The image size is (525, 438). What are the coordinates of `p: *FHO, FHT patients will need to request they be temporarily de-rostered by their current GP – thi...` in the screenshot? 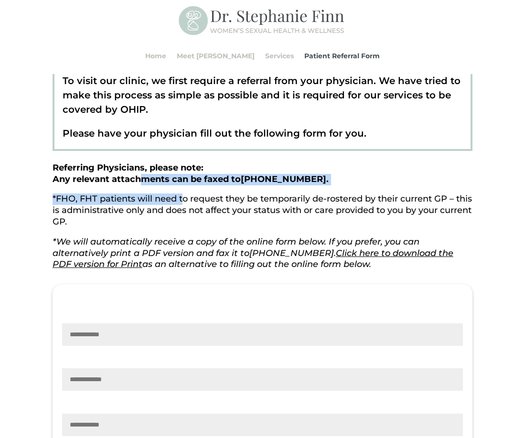 It's located at (262, 215).